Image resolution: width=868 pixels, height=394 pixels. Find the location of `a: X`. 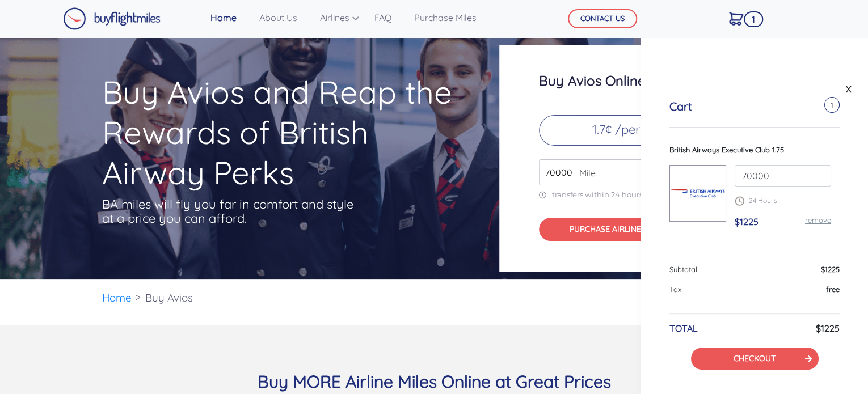

a: X is located at coordinates (849, 89).